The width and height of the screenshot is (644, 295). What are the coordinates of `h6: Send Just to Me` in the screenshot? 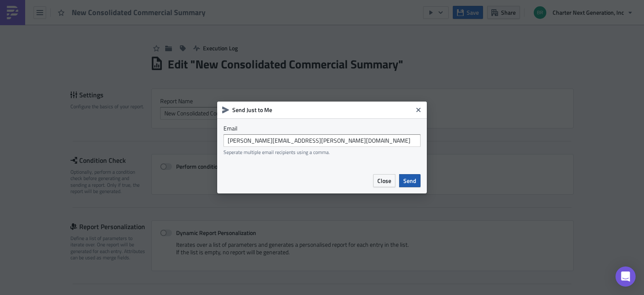 It's located at (323, 109).